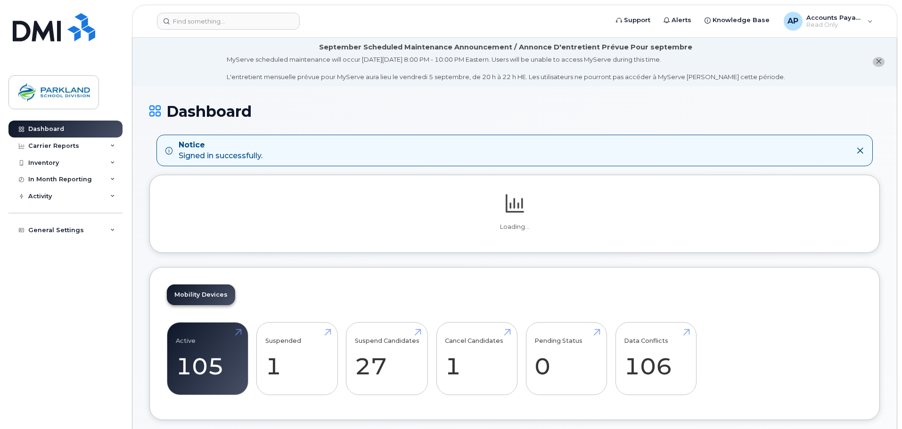 This screenshot has height=429, width=902. Describe the element at coordinates (477, 359) in the screenshot. I see `a: Cancel Candidates 1` at that location.